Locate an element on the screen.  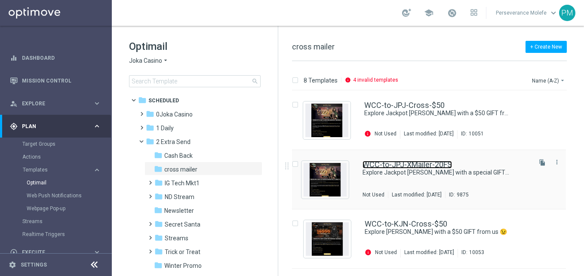
div: Execute is located at coordinates (51, 252).